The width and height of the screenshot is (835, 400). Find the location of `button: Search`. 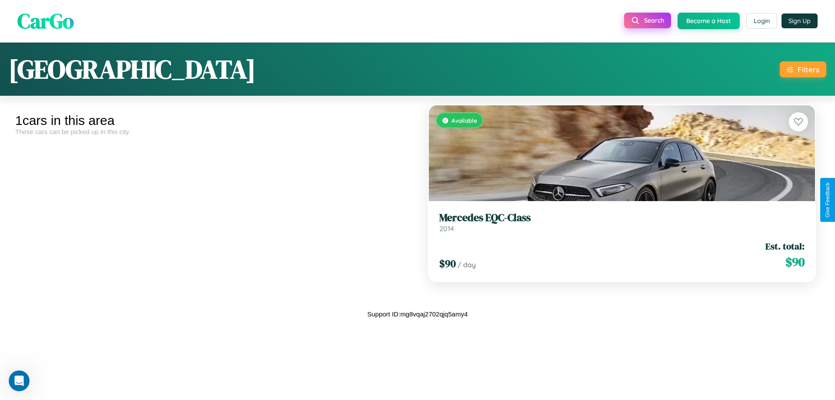

button: Search is located at coordinates (648, 20).